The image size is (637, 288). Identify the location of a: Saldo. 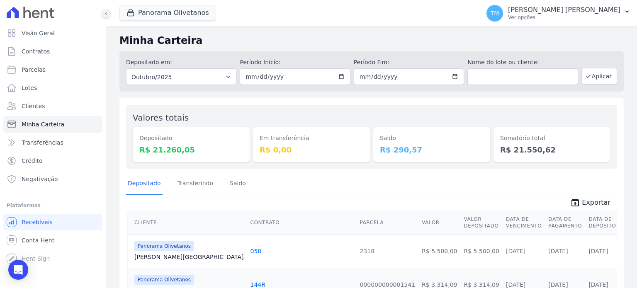
(238, 184).